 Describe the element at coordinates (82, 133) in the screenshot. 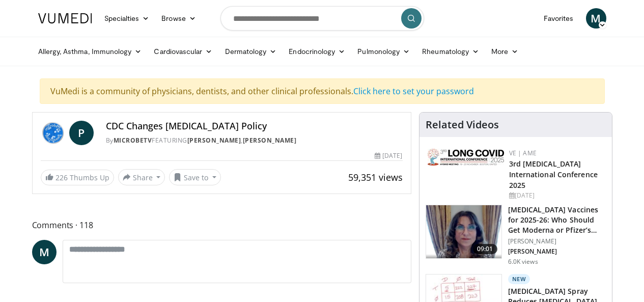

I see `a: P` at that location.